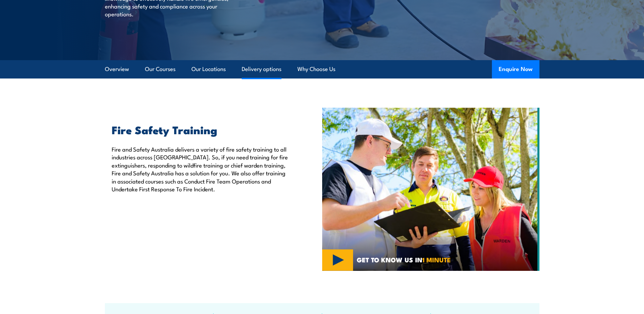 The height and width of the screenshot is (314, 644). What do you see at coordinates (117, 69) in the screenshot?
I see `a: Overview` at bounding box center [117, 69].